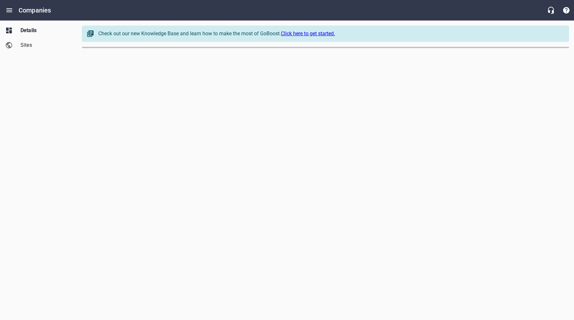 The image size is (574, 320). What do you see at coordinates (330, 34) in the screenshot?
I see `div: Check out our new Knowledge Base and learn how to make the most of GoBoost.` at bounding box center [330, 34].